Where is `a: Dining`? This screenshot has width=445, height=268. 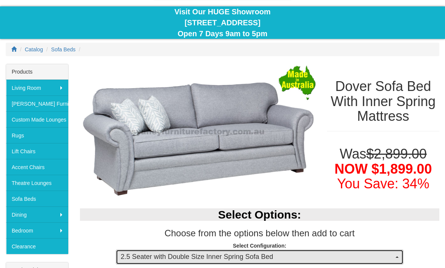
a: Dining is located at coordinates (37, 214).